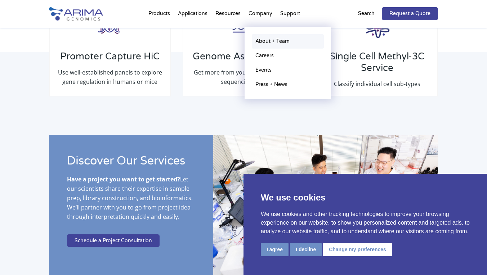  I want to click on a: Press + News, so click(288, 85).